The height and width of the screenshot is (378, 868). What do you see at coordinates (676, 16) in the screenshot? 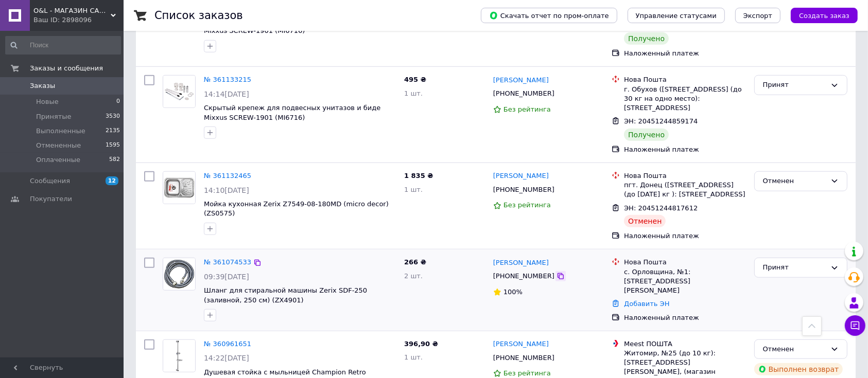
I see `button: Управление статусами` at bounding box center [676, 16].